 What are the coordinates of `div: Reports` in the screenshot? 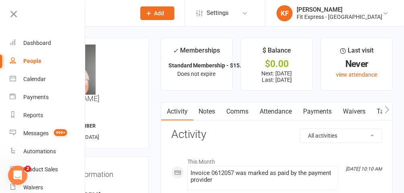 It's located at (33, 115).